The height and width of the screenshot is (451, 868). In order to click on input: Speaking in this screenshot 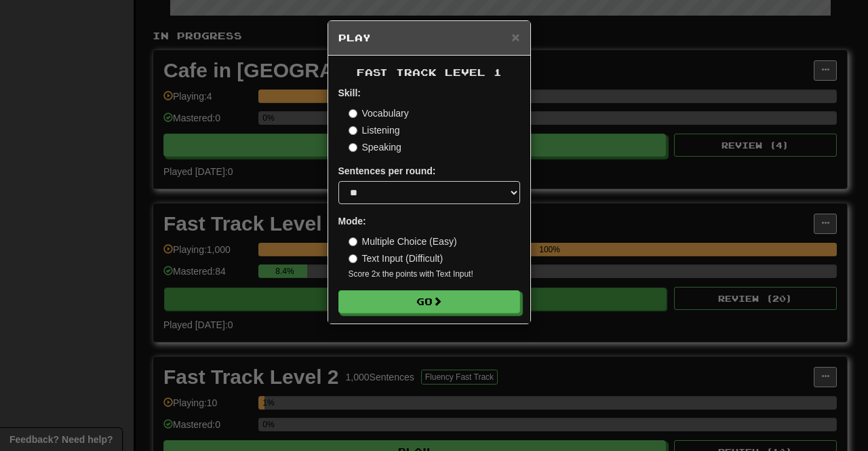, I will do `click(353, 148)`.